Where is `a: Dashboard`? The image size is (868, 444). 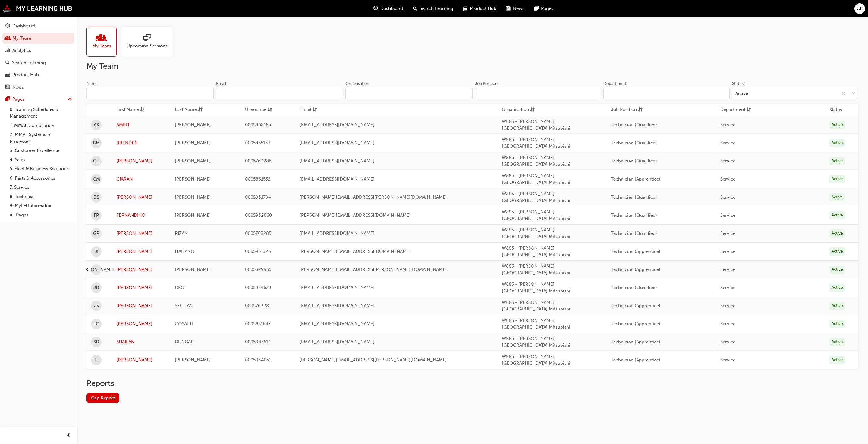
a: Dashboard is located at coordinates (39, 26).